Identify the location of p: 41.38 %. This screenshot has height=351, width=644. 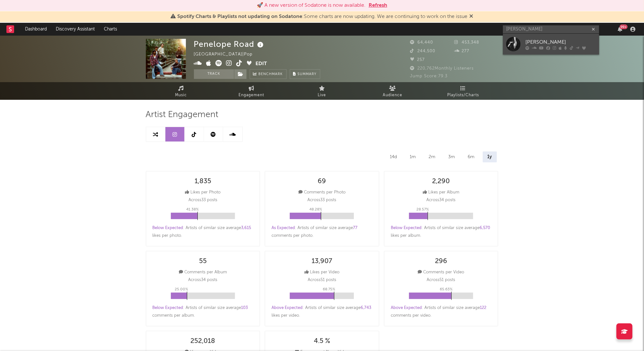
(193, 210).